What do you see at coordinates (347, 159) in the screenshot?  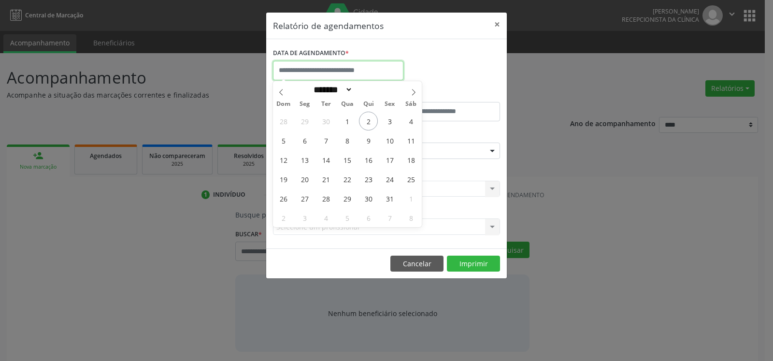 I see `span: Outubro 15, 2025` at bounding box center [347, 159].